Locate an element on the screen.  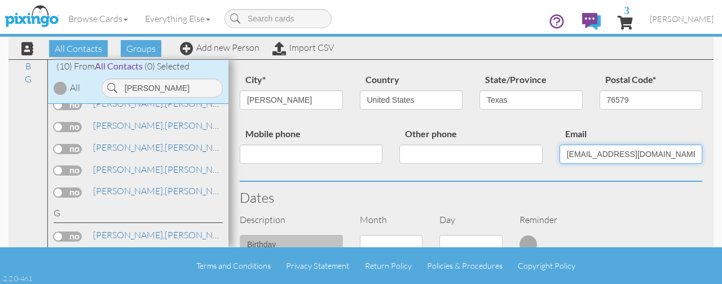
input: Search cards is located at coordinates (278, 19).